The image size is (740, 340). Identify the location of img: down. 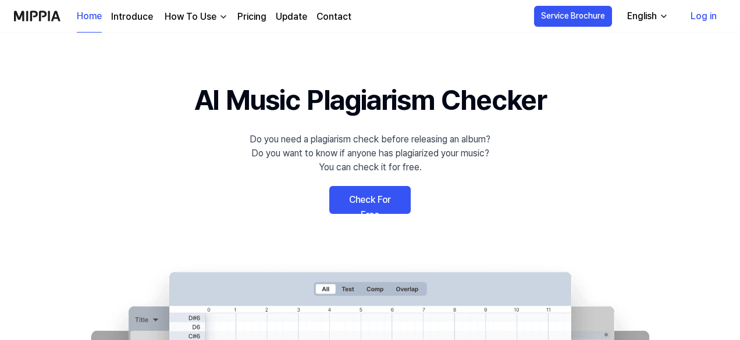
(223, 17).